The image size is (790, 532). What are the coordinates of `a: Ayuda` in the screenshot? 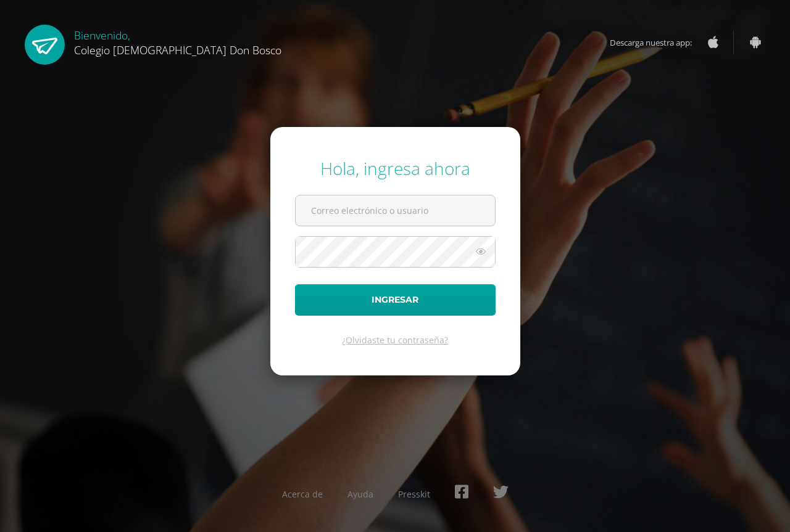 It's located at (361, 494).